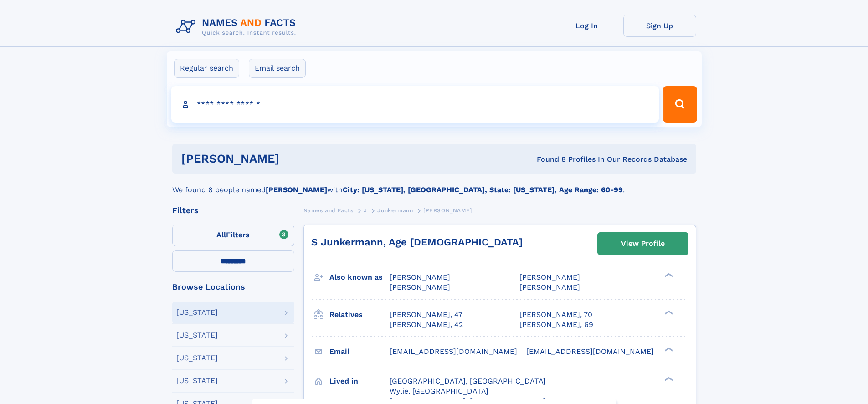  I want to click on h3: Also known as, so click(359, 277).